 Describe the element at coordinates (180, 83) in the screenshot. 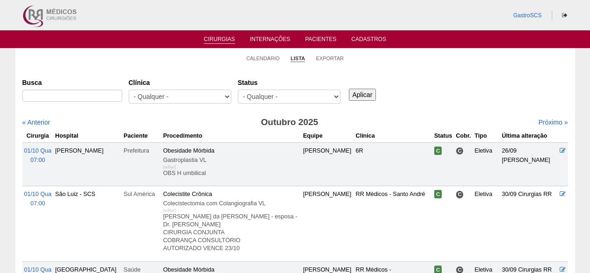

I see `label: Clínica` at that location.